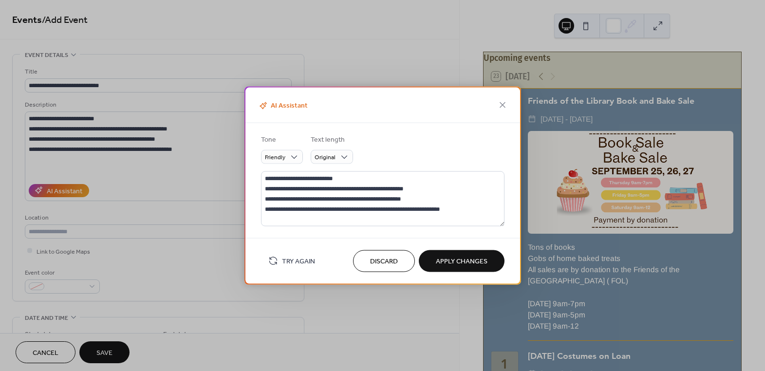  What do you see at coordinates (275, 157) in the screenshot?
I see `span: Friendly` at bounding box center [275, 157].